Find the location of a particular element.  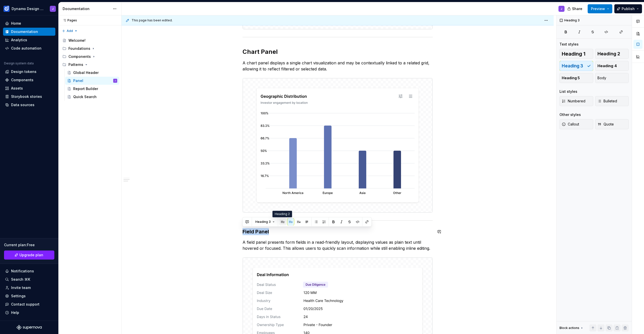

div: Current plan : Free is located at coordinates (29, 245).